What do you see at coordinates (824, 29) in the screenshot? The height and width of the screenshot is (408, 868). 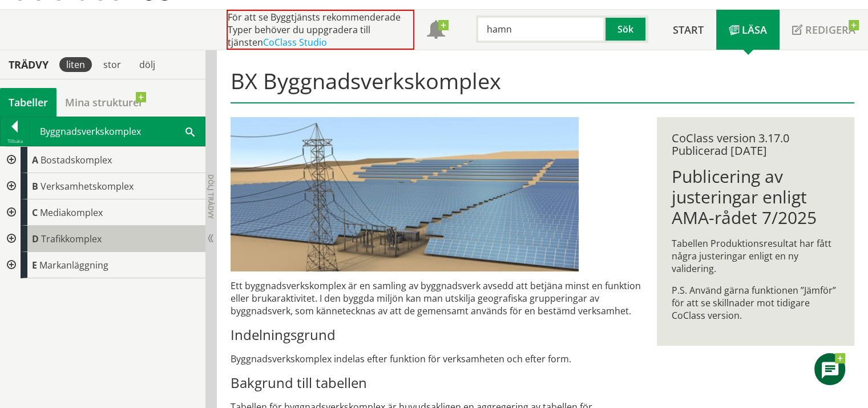 I see `a: Redigera` at bounding box center [824, 29].